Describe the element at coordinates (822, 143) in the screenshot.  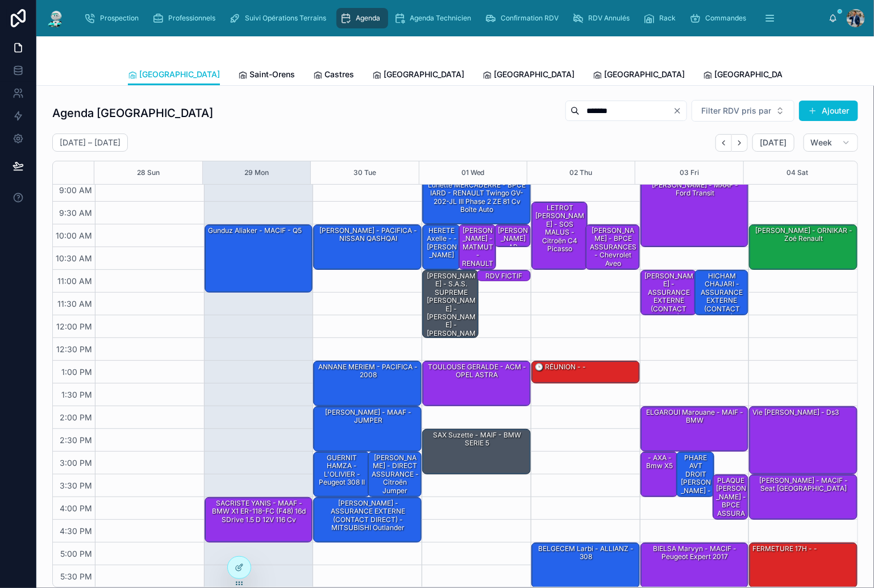
I see `span: Week` at that location.